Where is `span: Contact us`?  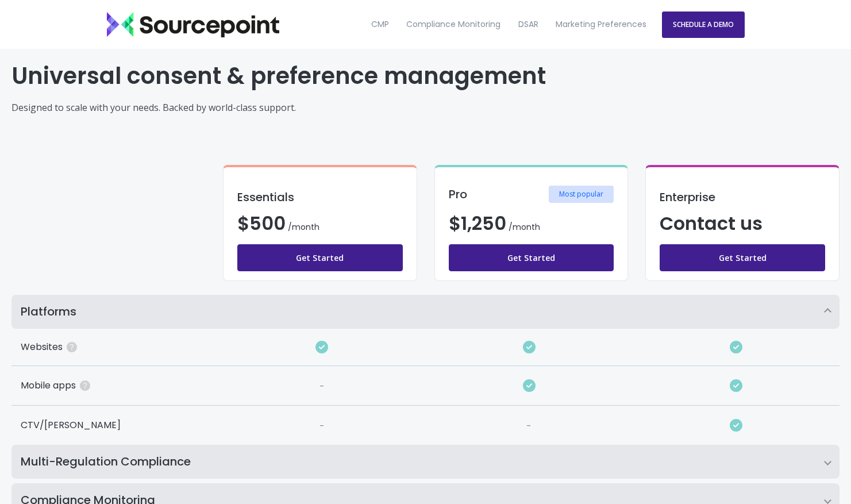 span: Contact us is located at coordinates (710, 223).